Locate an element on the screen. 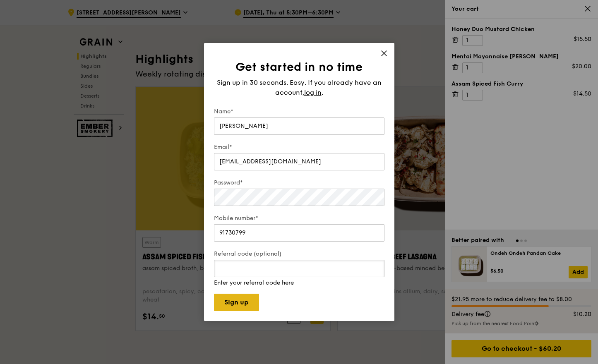 Image resolution: width=598 pixels, height=364 pixels. label: Email* is located at coordinates (299, 147).